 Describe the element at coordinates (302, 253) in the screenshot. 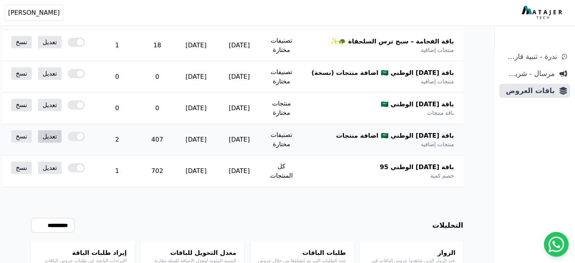

I see `h4: طلبات الباقات` at that location.